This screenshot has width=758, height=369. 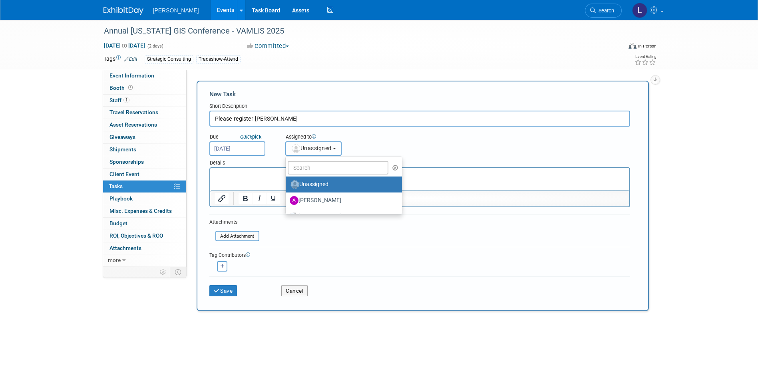 I want to click on td: Personalize Event Tab Strip, so click(x=163, y=272).